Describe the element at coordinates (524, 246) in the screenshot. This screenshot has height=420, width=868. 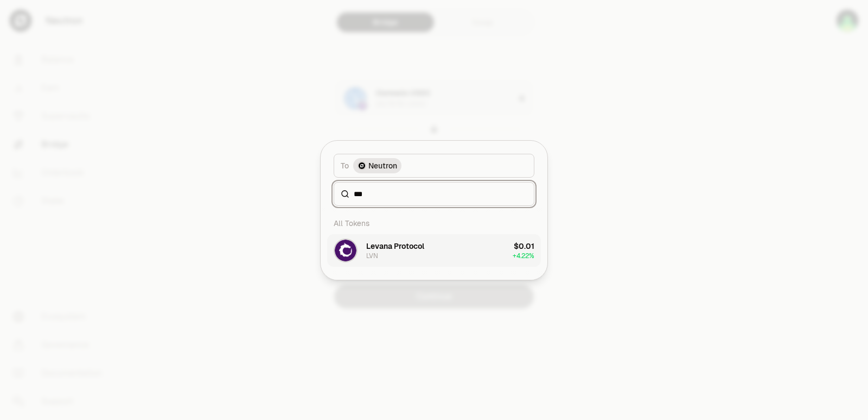
I see `div: $0.01` at that location.